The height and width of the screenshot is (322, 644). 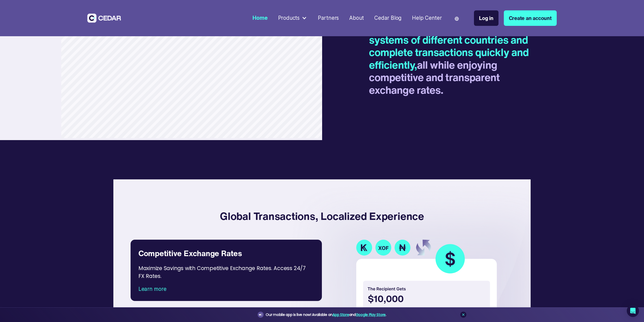 I want to click on div: Learn more, so click(x=226, y=289).